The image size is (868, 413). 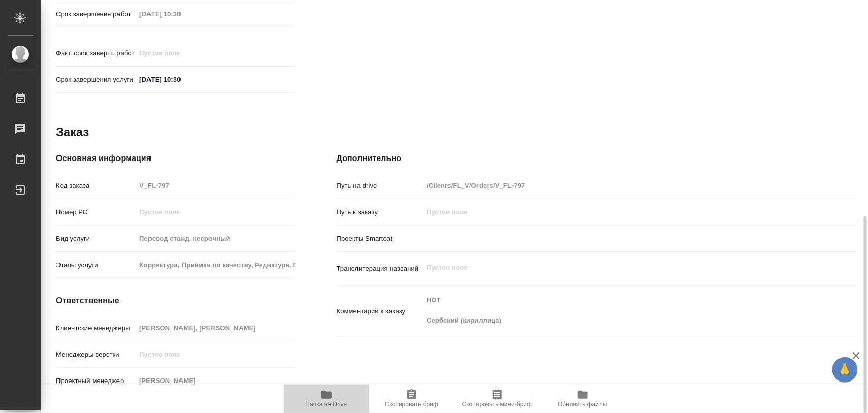 I want to click on span: Скопировать мини-бриф, so click(x=497, y=404).